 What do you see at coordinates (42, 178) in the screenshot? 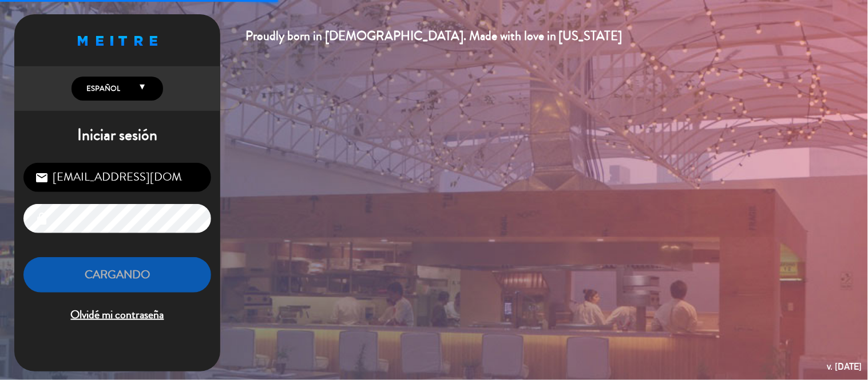
I see `i: email` at bounding box center [42, 178].